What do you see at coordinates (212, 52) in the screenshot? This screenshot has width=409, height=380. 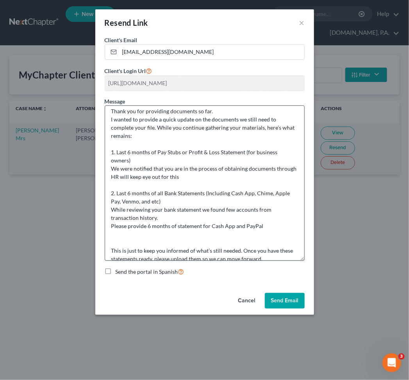 I see `input: Enter email...` at bounding box center [212, 52].